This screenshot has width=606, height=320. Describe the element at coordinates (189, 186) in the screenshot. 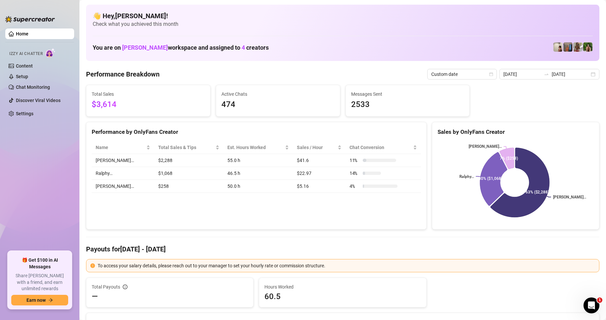

I see `td: $258` at that location.